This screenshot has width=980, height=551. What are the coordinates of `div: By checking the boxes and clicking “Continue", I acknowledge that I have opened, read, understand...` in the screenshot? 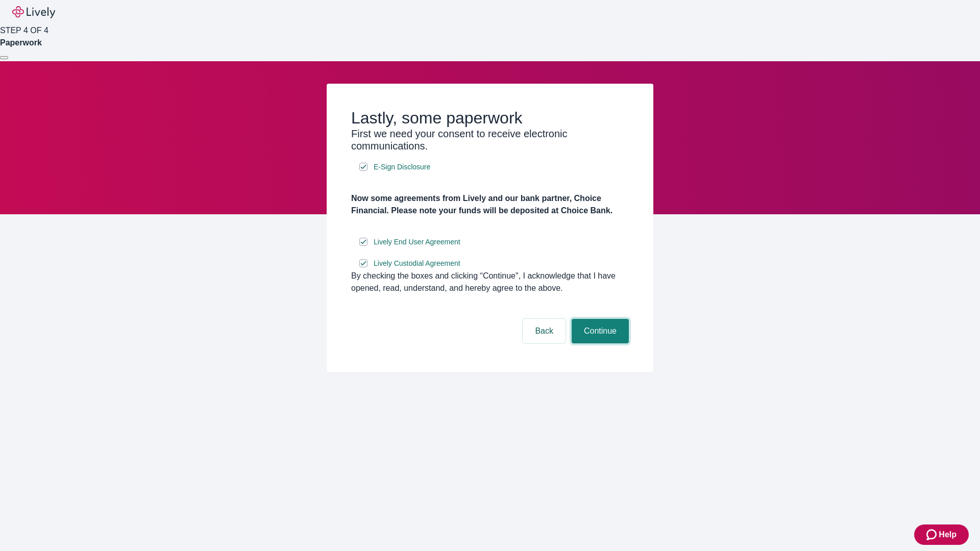 It's located at (490, 282).